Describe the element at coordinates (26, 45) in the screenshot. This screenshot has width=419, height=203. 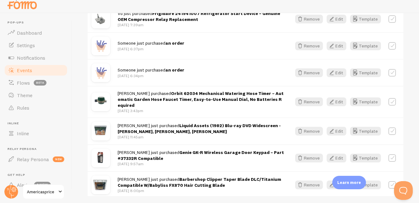
I see `span: Settings` at that location.